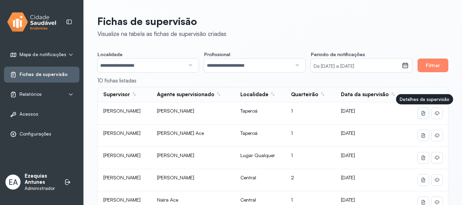 This screenshot has width=462, height=205. I want to click on div: Localidade, so click(258, 94).